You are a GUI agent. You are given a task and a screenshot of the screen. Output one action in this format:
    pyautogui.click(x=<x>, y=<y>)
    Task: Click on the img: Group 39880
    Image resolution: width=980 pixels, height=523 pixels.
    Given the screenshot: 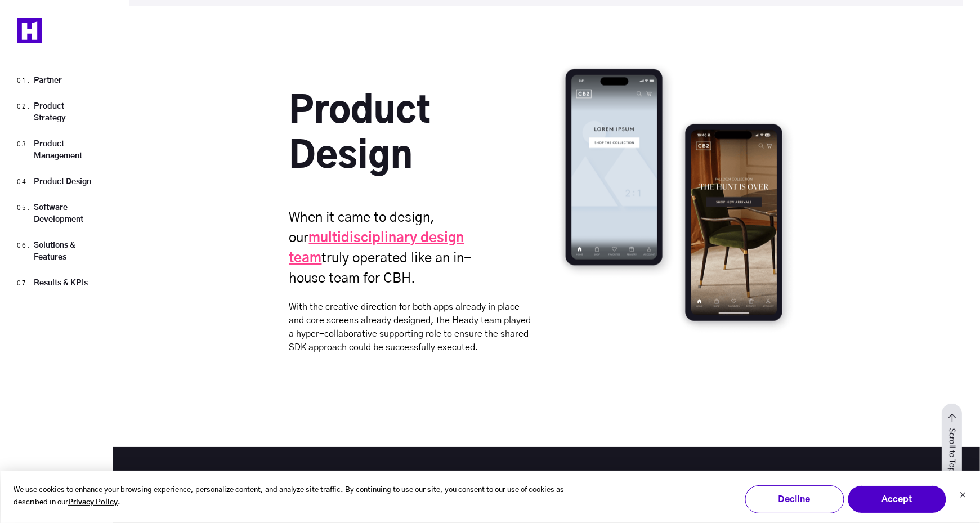 What is the action you would take?
    pyautogui.click(x=617, y=170)
    